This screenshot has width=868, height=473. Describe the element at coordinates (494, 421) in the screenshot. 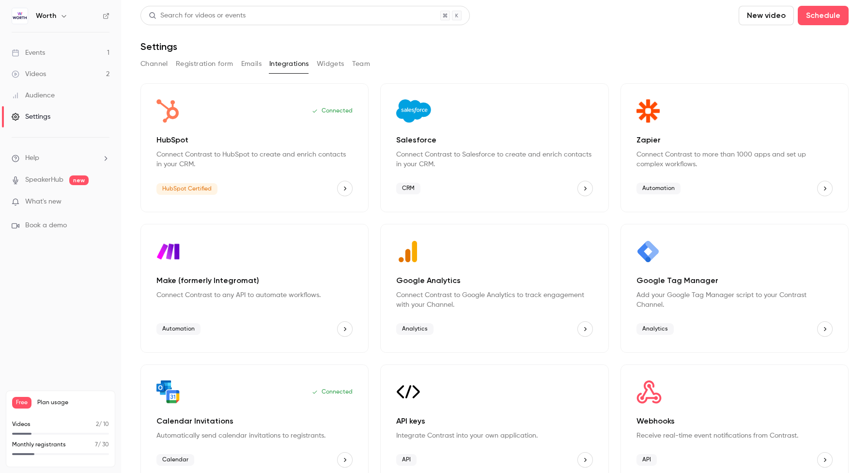

I see `p: API keys` at that location.